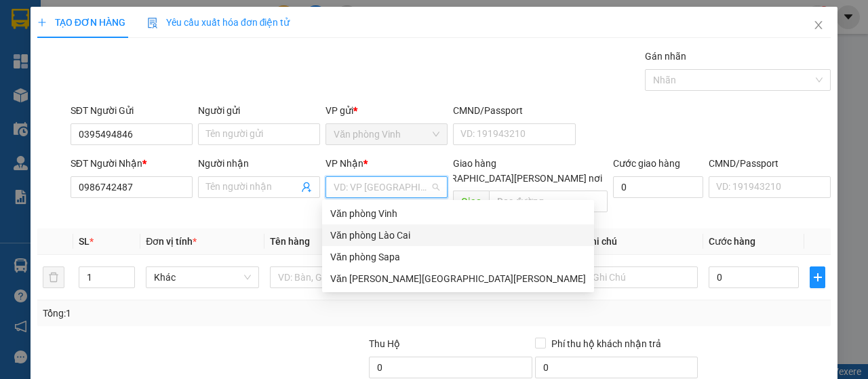  Describe the element at coordinates (54, 278) in the screenshot. I see `button: delete` at that location.